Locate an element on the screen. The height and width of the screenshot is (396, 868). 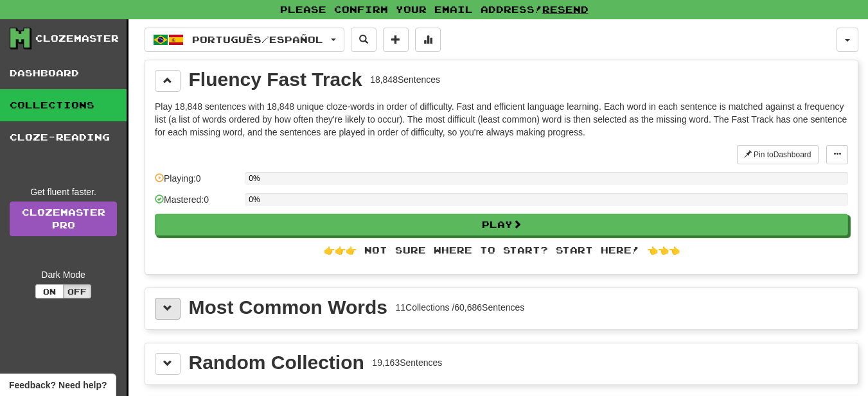
button: Off is located at coordinates (77, 291).